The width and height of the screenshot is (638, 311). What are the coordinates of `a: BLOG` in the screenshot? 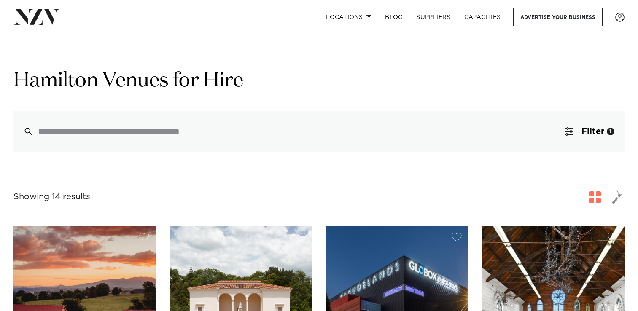 It's located at (394, 17).